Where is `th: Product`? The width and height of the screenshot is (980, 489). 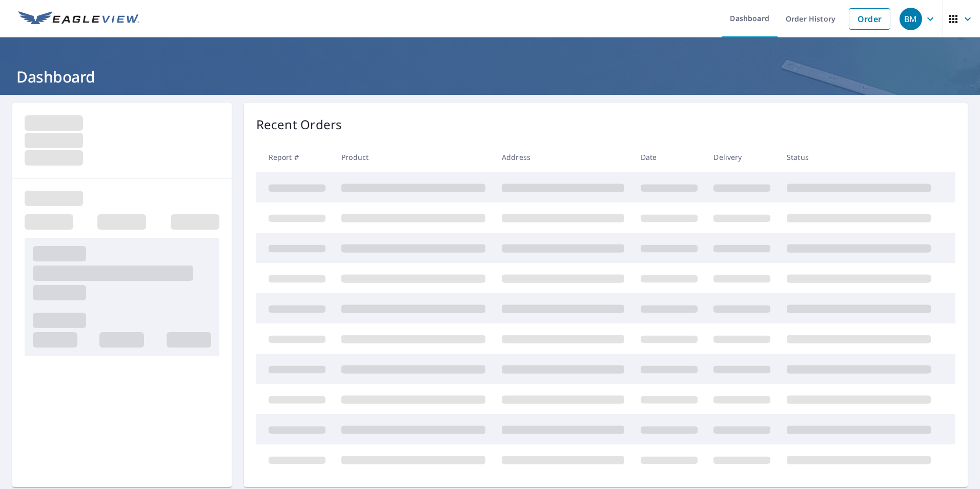
th: Product is located at coordinates (413, 157).